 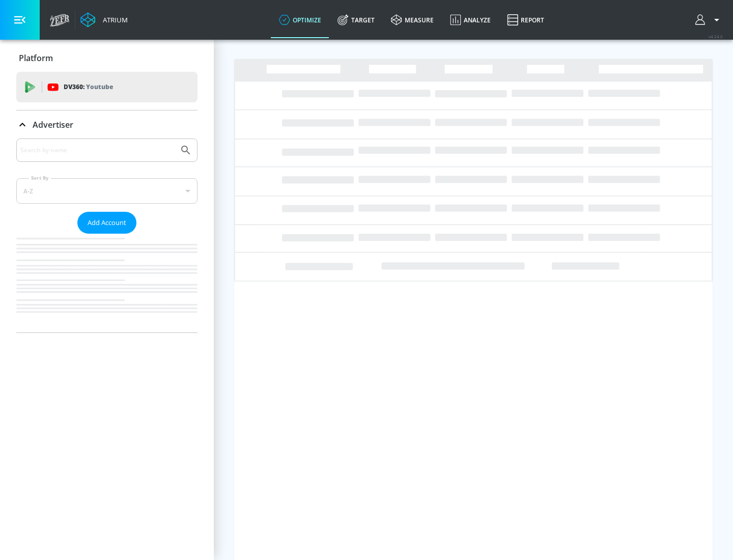 What do you see at coordinates (300, 20) in the screenshot?
I see `a: optimize` at bounding box center [300, 20].